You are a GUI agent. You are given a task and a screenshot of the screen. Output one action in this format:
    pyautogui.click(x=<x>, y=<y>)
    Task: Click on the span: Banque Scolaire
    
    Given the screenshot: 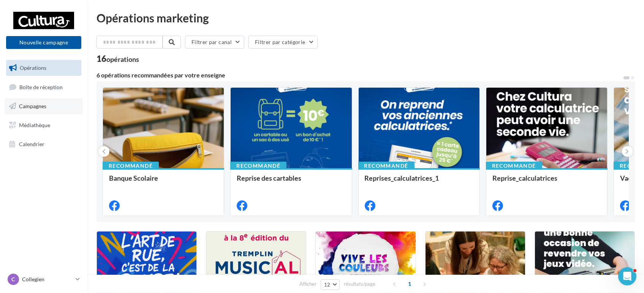 What is the action you would take?
    pyautogui.click(x=133, y=178)
    